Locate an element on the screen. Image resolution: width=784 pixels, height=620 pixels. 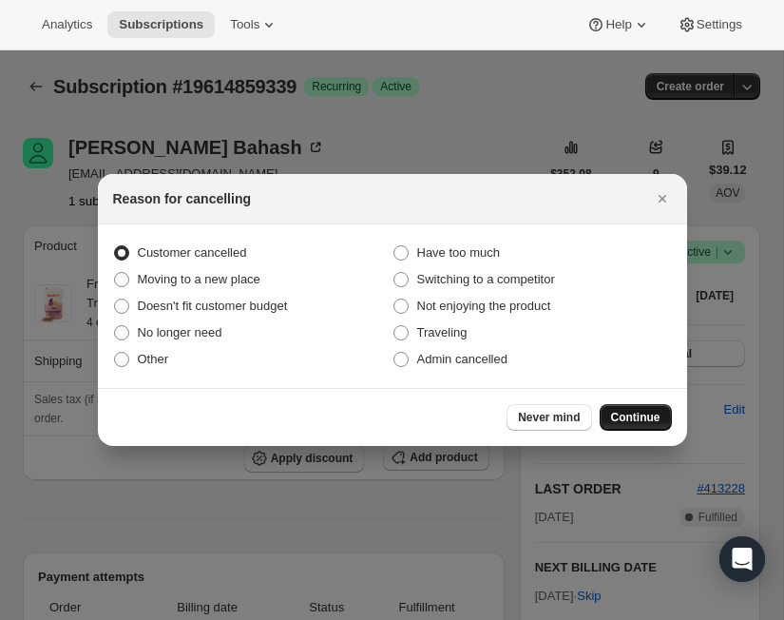
button: Subscriptions is located at coordinates (161, 25).